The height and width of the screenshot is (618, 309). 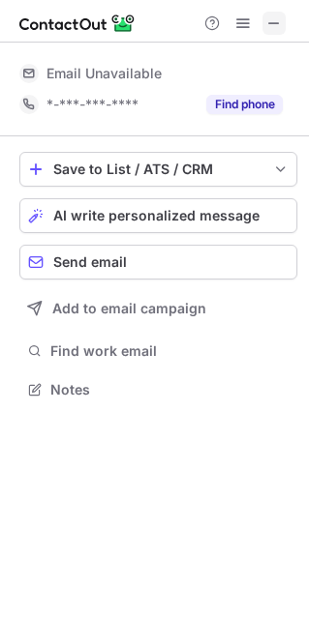 What do you see at coordinates (244, 105) in the screenshot?
I see `button: Reveal Button` at bounding box center [244, 105].